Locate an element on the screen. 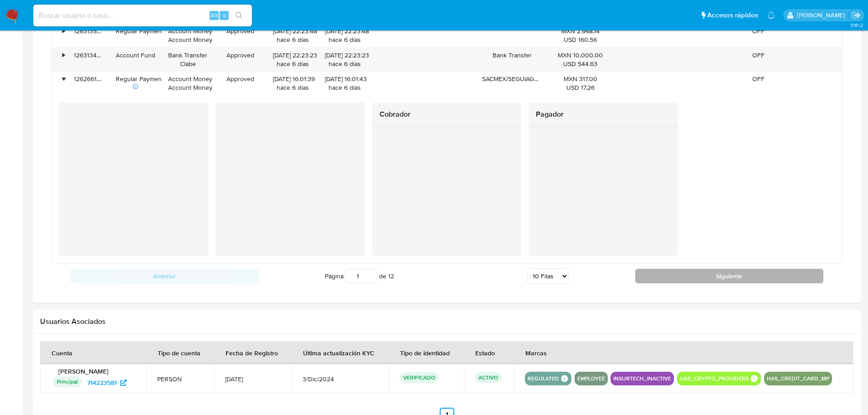 The image size is (868, 415). span: s is located at coordinates (224, 15).